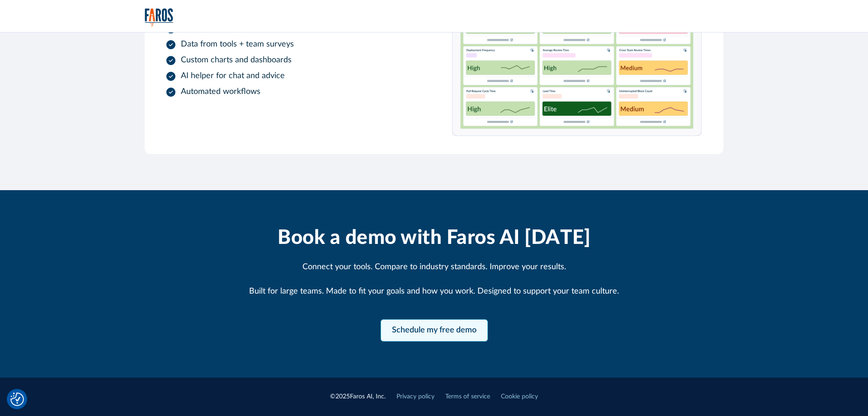 The width and height of the screenshot is (868, 416). Describe the element at coordinates (17, 399) in the screenshot. I see `img: Revisit consent button` at that location.